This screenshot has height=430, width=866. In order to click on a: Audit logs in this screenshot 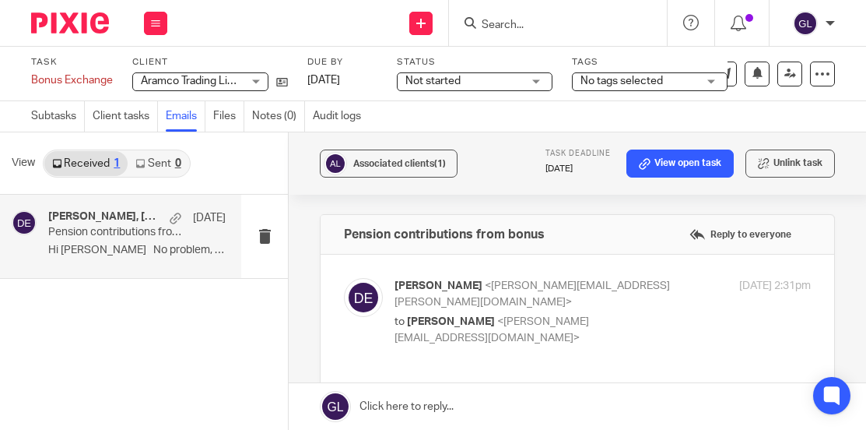, I will do `click(341, 116)`.